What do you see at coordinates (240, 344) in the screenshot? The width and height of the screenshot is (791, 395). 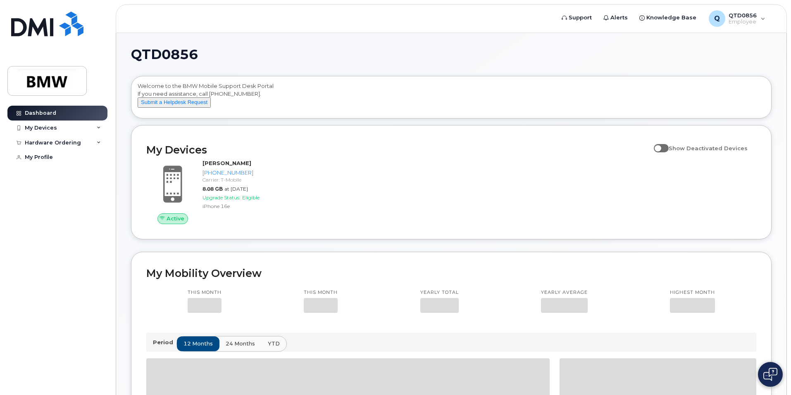 I see `span: 24 months` at bounding box center [240, 344].